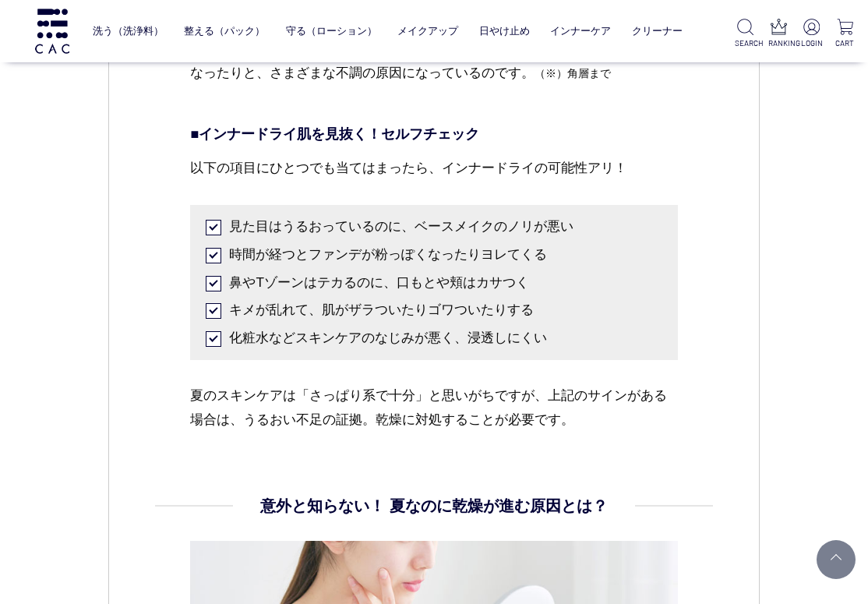 The height and width of the screenshot is (604, 868). Describe the element at coordinates (433, 252) in the screenshot. I see `li: 時間が経つとファンデが粉っぽくなったりヨレてくる` at that location.